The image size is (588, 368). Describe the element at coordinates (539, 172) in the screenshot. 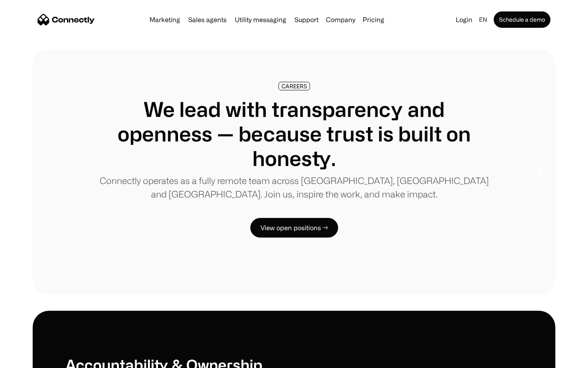

I see `div: next slide` at that location.